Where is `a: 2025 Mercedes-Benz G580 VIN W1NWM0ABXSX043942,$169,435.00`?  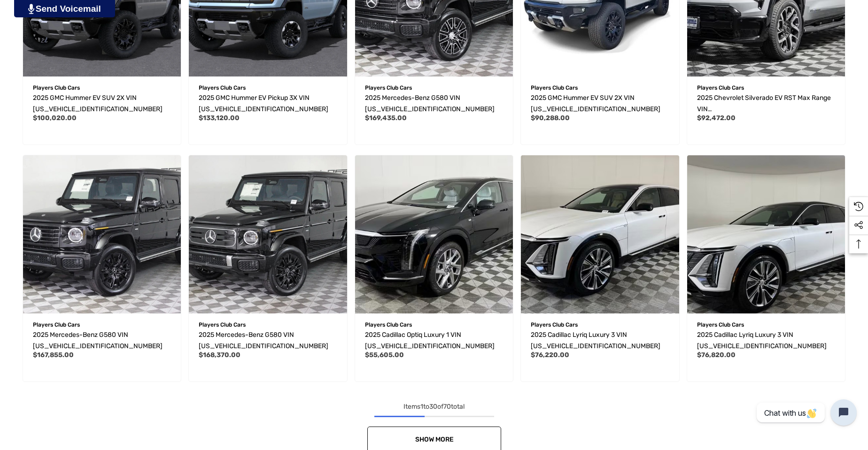
a: 2025 Mercedes-Benz G580 VIN W1NWM0ABXSX043942,$169,435.00 is located at coordinates (434, 104).